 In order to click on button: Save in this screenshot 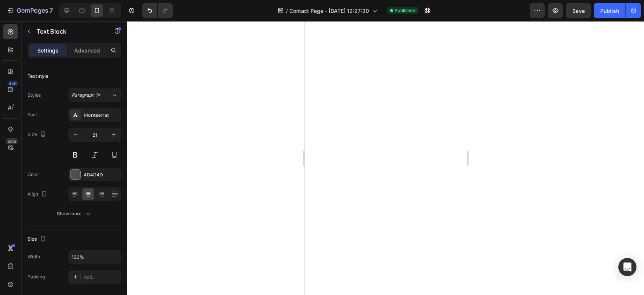, I will do `click(579, 11)`.